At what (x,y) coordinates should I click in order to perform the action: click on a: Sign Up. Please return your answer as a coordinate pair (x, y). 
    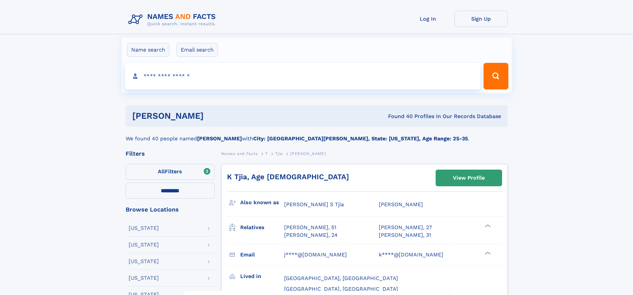
    Looking at the image, I should click on (481, 19).